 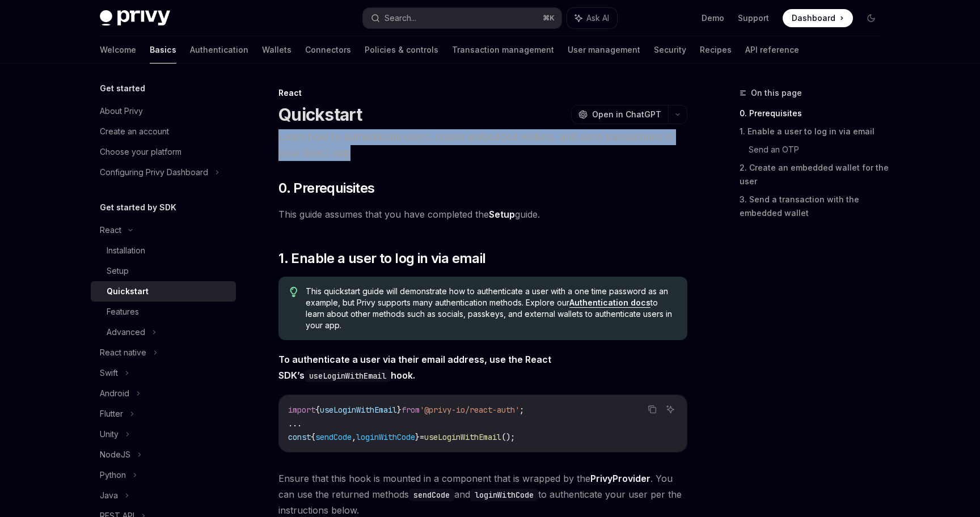 I want to click on a: Authentication docs, so click(x=609, y=303).